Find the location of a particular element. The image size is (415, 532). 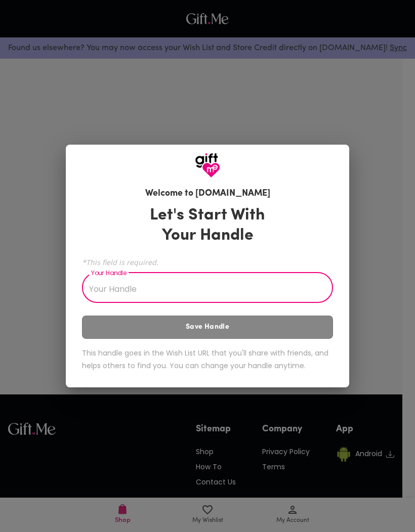

img: GiftMe Logo is located at coordinates (208, 165).